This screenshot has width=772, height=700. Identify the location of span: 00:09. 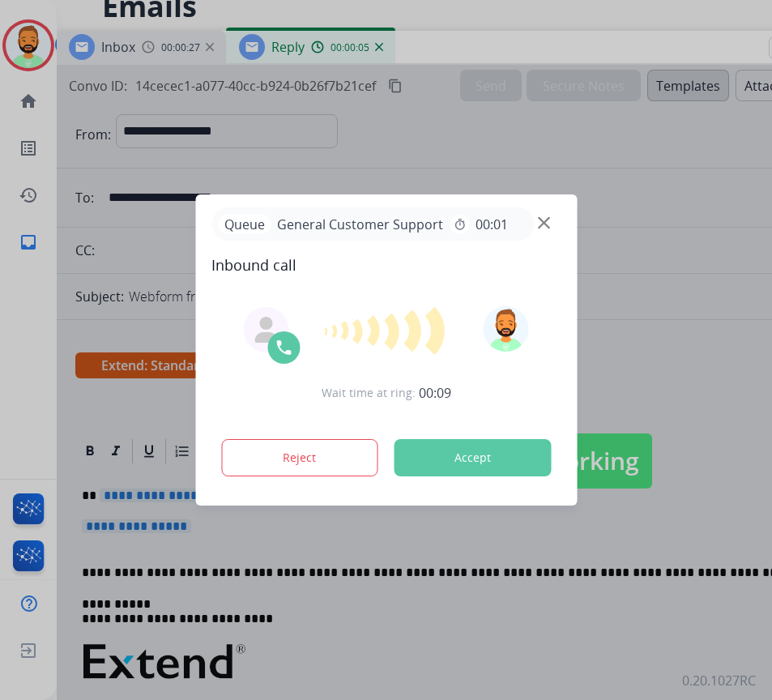
(435, 392).